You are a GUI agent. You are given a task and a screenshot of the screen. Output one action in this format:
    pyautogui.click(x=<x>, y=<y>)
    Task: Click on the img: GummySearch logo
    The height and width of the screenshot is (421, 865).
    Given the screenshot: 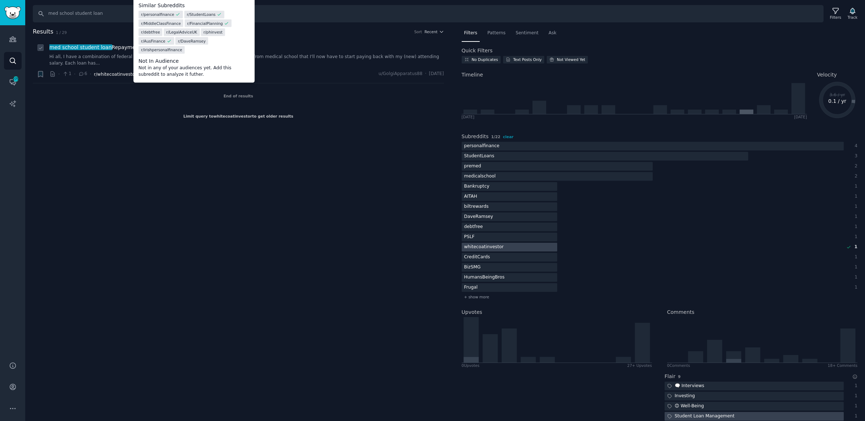 What is the action you would take?
    pyautogui.click(x=13, y=13)
    